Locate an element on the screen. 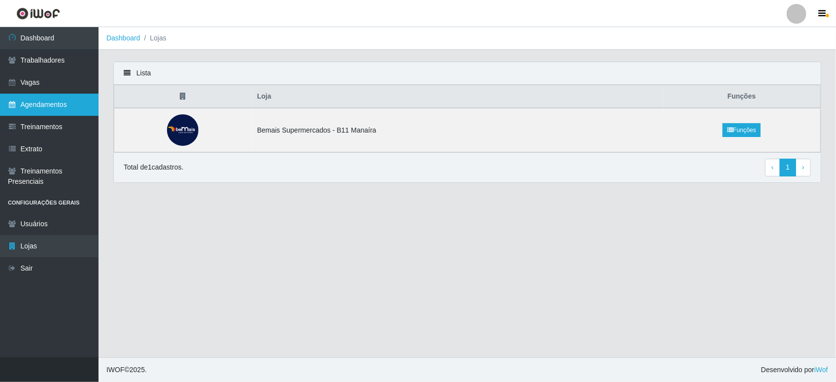 This screenshot has height=382, width=836. td: Bemais Supermercados - B11 Manaíra is located at coordinates (457, 130).